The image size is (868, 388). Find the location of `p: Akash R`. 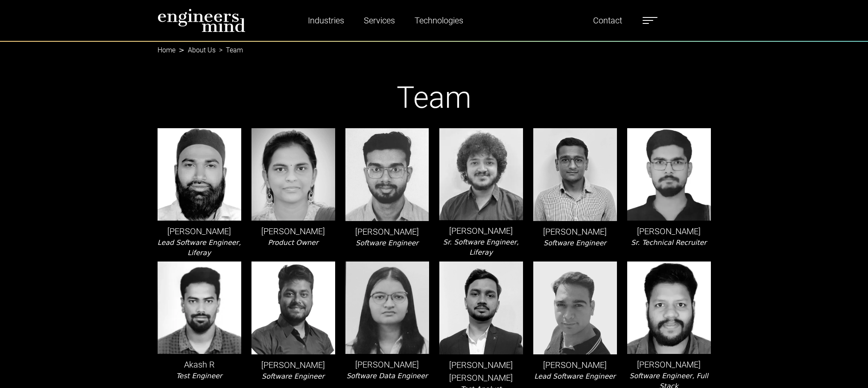

p: Akash R is located at coordinates (200, 365).